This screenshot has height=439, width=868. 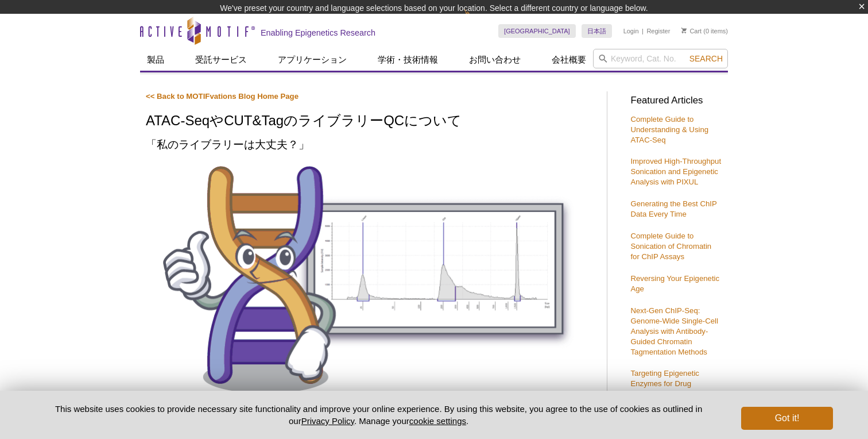 I want to click on h2: 「私のライブラリーは大丈夫？」, so click(x=370, y=144).